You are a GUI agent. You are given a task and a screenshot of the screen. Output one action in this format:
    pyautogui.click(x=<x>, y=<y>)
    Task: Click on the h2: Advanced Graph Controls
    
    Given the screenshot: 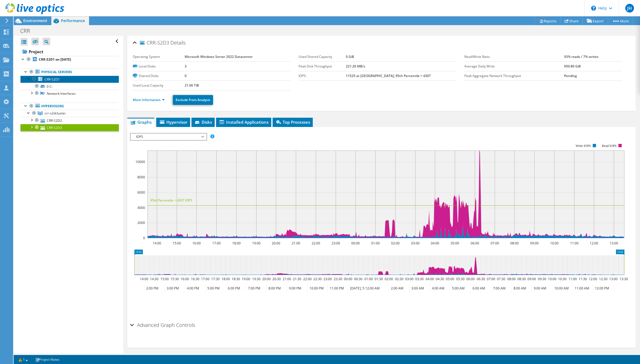 What is the action you would take?
    pyautogui.click(x=162, y=325)
    